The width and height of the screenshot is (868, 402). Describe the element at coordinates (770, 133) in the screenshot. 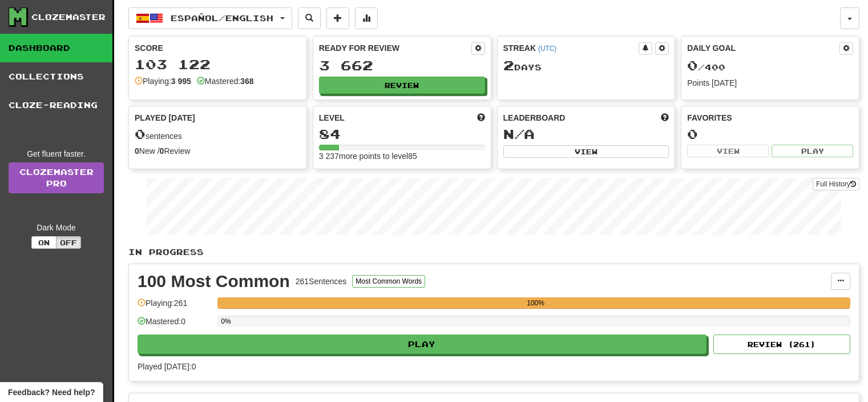

I see `div: 0` at that location.